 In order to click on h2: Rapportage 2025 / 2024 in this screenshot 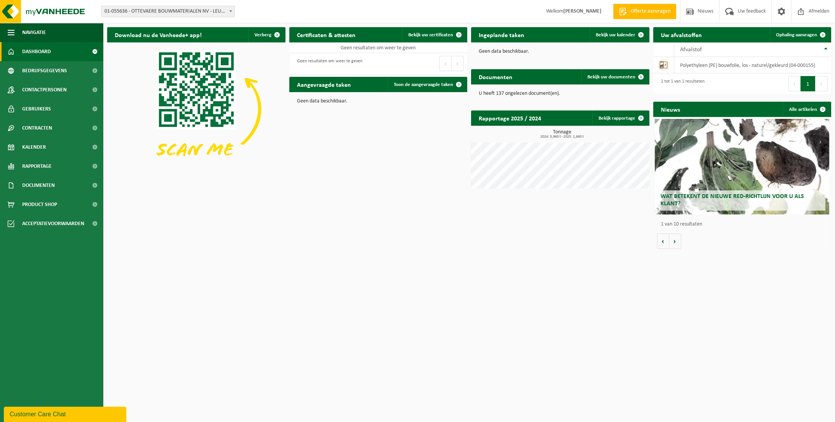, I will do `click(510, 118)`.